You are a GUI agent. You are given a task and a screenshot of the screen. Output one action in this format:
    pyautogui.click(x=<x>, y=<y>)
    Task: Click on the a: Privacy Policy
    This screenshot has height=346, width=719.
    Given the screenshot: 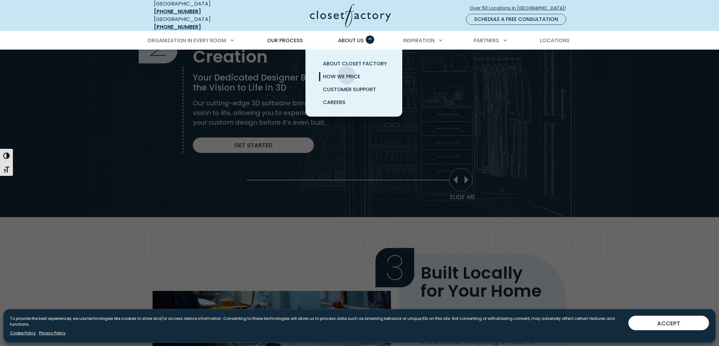 What is the action you would take?
    pyautogui.click(x=52, y=333)
    